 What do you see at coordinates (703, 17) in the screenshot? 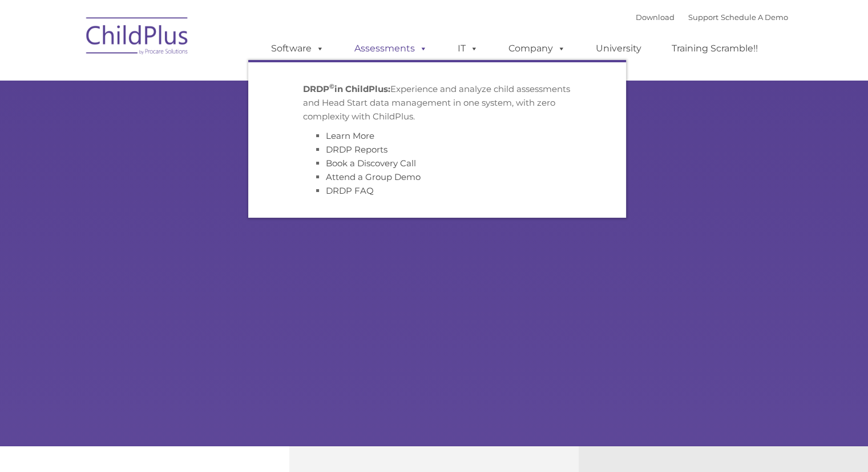
I see `a: Support` at bounding box center [703, 17].